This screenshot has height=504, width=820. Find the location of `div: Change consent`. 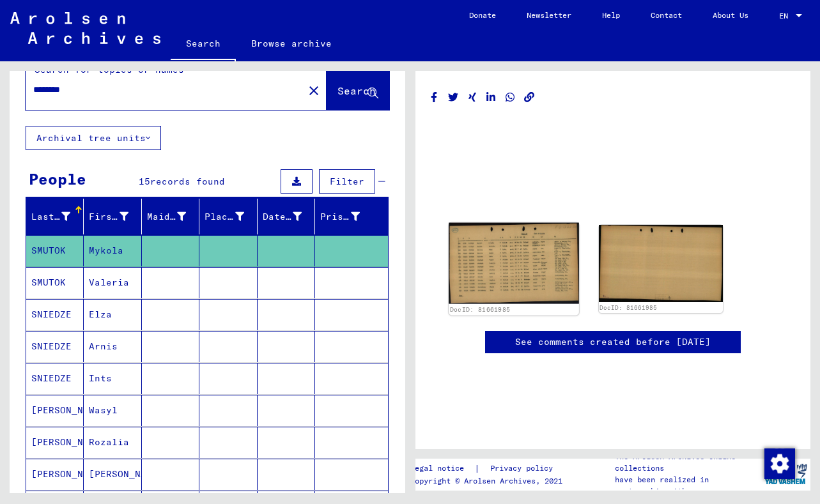

div: Change consent is located at coordinates (779, 463).